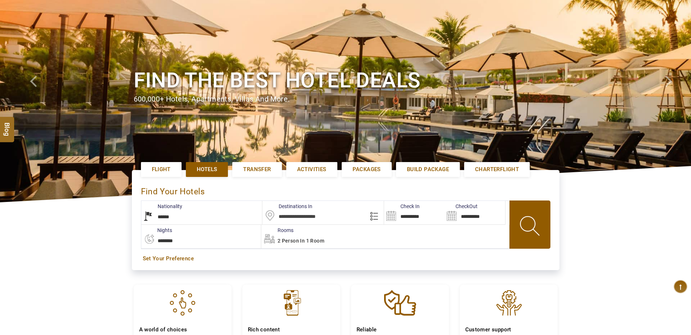 The height and width of the screenshot is (335, 691). What do you see at coordinates (183, 330) in the screenshot?
I see `h4: A world of choices` at bounding box center [183, 330].